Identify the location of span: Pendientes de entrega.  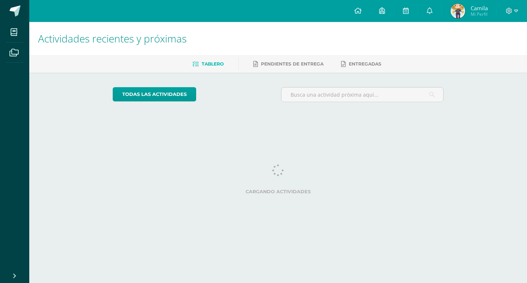
(292, 64).